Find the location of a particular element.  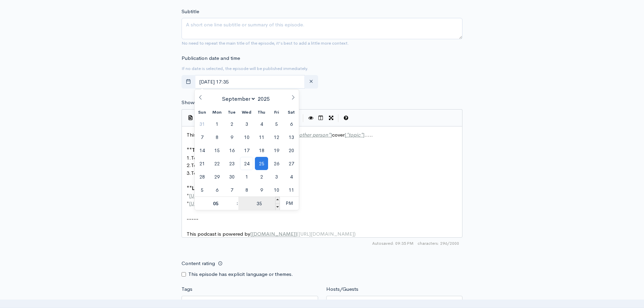

span: September 19, 2025 is located at coordinates (276, 150).